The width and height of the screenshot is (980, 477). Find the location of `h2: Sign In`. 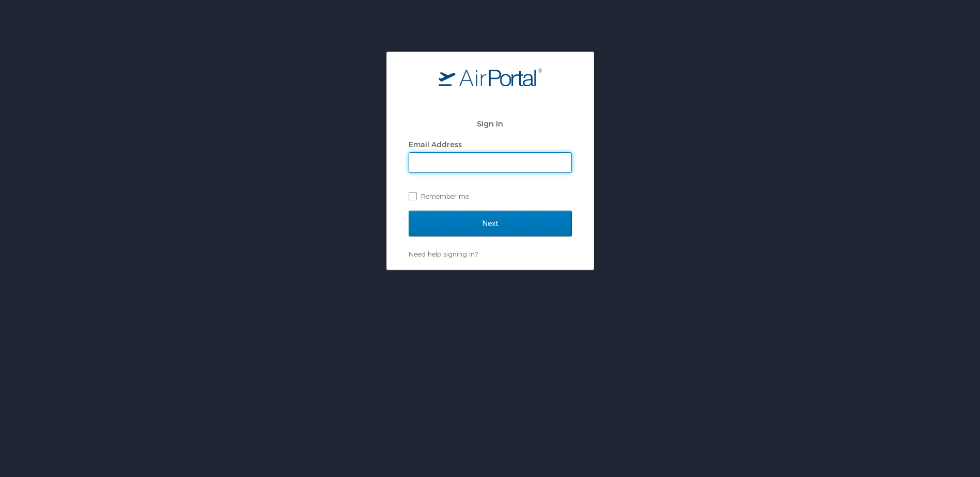

h2: Sign In is located at coordinates (491, 123).